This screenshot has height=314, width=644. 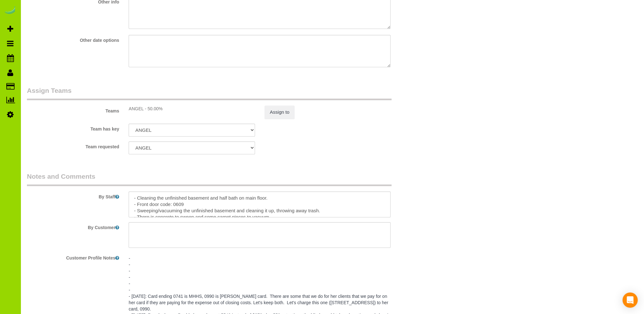 What do you see at coordinates (192, 109) in the screenshot?
I see `div: ANGEL - 50.00%` at bounding box center [192, 109].